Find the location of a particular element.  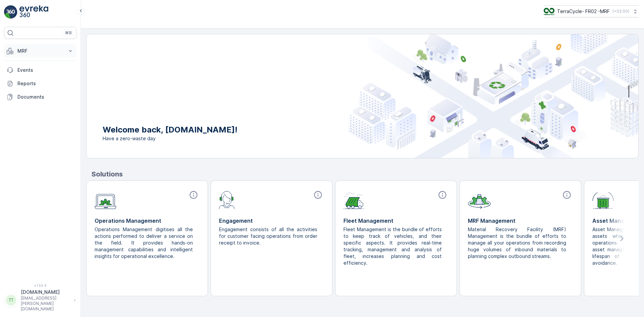

p: Reports is located at coordinates (46, 84).